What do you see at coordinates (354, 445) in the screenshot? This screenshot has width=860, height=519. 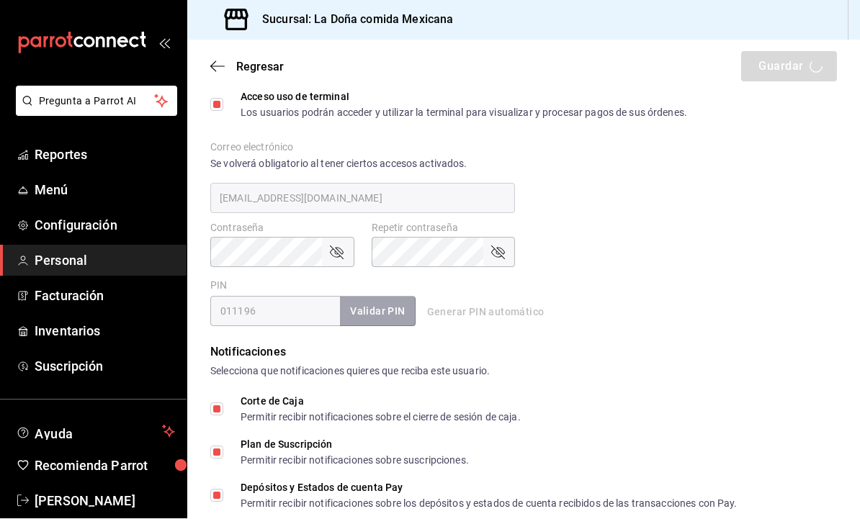 I see `div: Plan de Suscripción` at bounding box center [354, 445].